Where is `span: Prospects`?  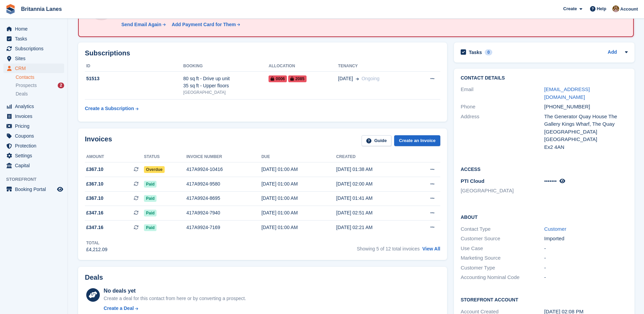
span: Prospects is located at coordinates (26, 85).